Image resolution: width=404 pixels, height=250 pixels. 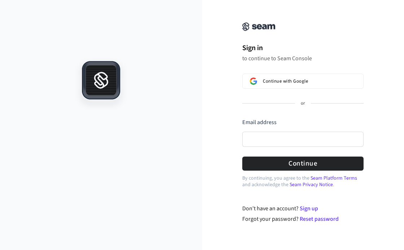 I want to click on span: Continue with Google, so click(x=285, y=81).